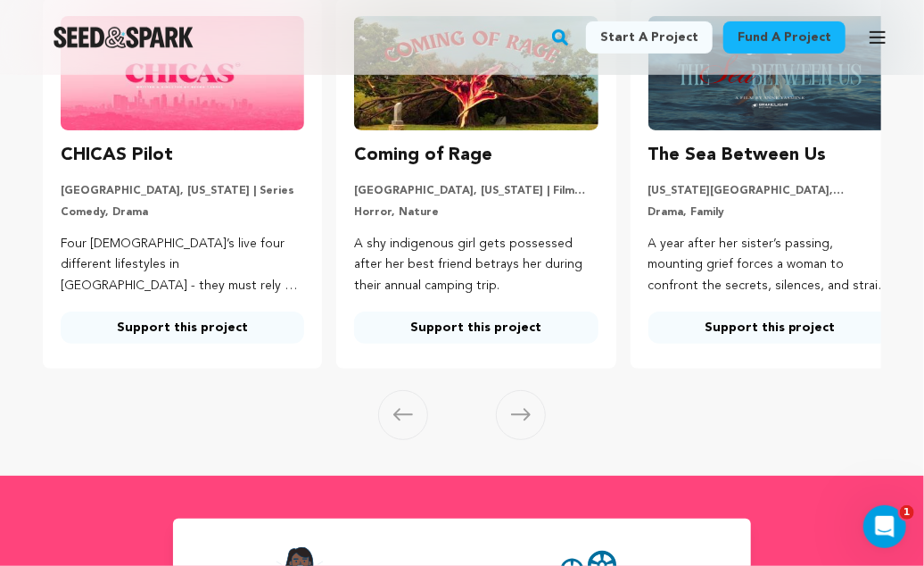 The height and width of the screenshot is (566, 924). I want to click on a: Start a project, so click(649, 37).